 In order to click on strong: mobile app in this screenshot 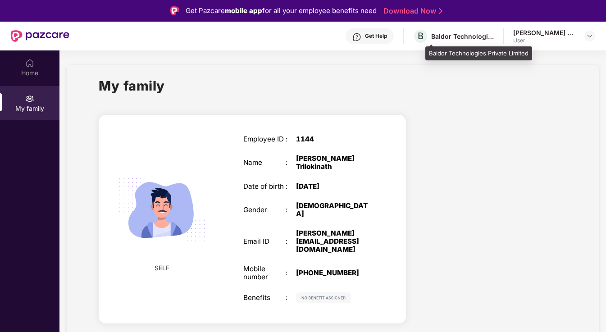, I will do `click(243, 10)`.